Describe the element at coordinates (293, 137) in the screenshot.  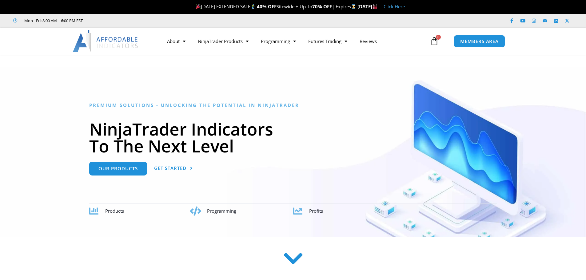
I see `h1: NinjaTrader Indicators To The Next Level` at that location.